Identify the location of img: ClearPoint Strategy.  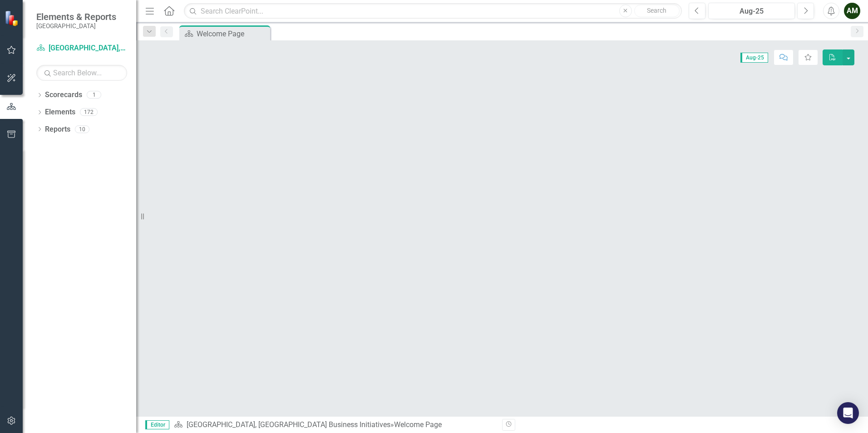
(12, 18).